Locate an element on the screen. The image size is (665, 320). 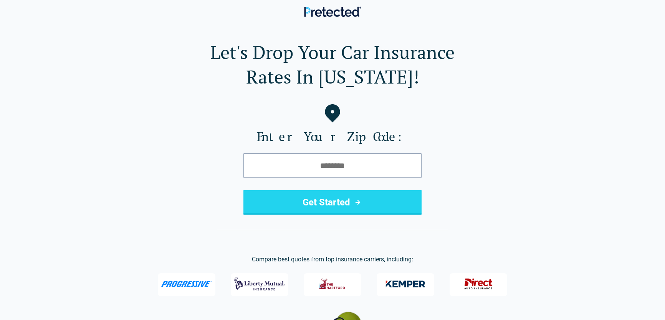
label: Enter Your Zip Code: is located at coordinates (332, 137).